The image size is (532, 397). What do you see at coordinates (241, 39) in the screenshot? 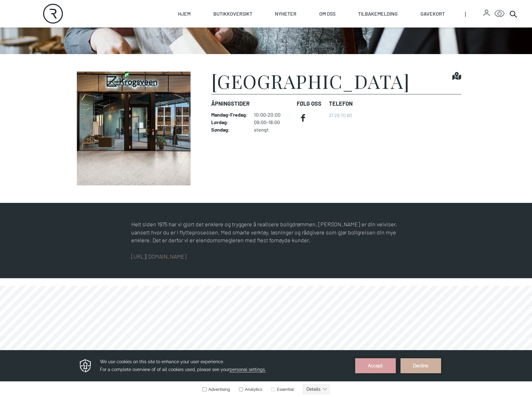
I see `input: Analytics` at bounding box center [241, 39].